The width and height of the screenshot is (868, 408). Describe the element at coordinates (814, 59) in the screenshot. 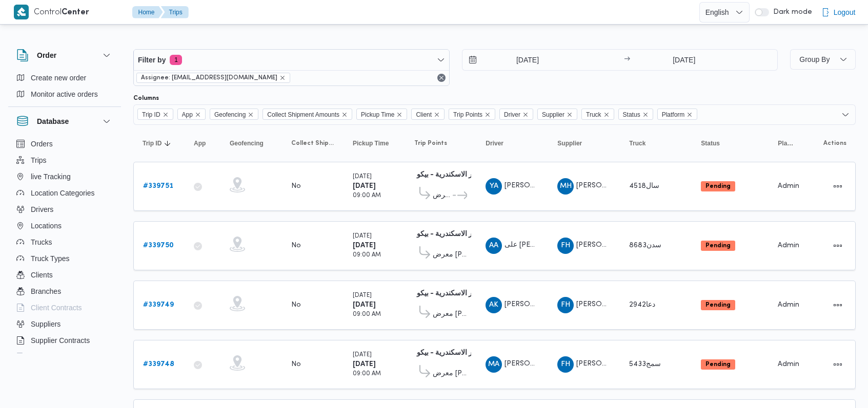

I see `span: Group By` at that location.